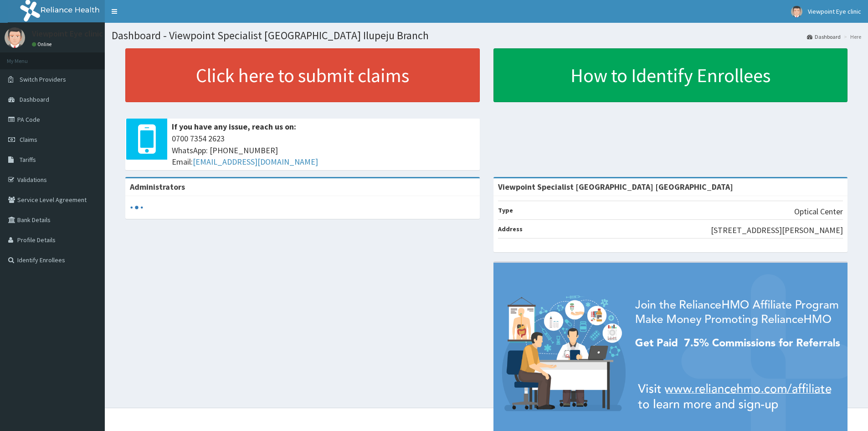 The width and height of the screenshot is (868, 431). Describe the element at coordinates (671, 76) in the screenshot. I see `a: How to Identify Enrollees` at that location.